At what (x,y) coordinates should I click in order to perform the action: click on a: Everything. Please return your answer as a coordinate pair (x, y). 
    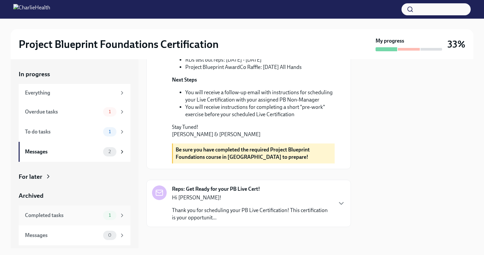
    Looking at the image, I should click on (74, 93).